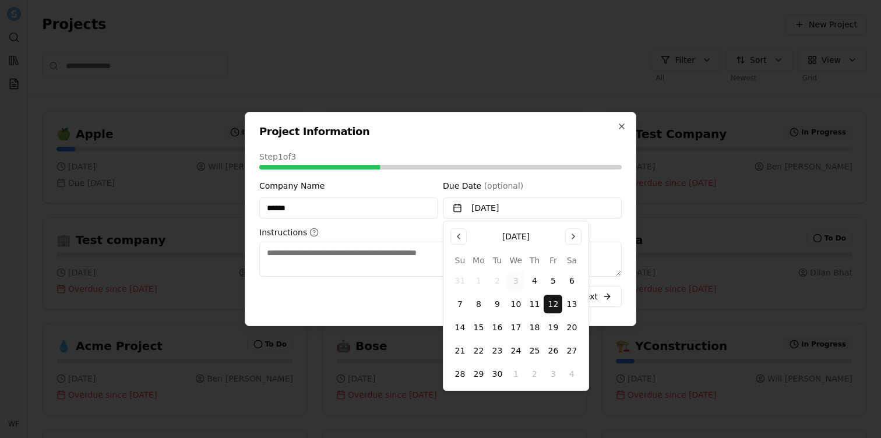 The width and height of the screenshot is (881, 438). What do you see at coordinates (553, 374) in the screenshot?
I see `button: Friday, October 3rd, 2025` at bounding box center [553, 374].